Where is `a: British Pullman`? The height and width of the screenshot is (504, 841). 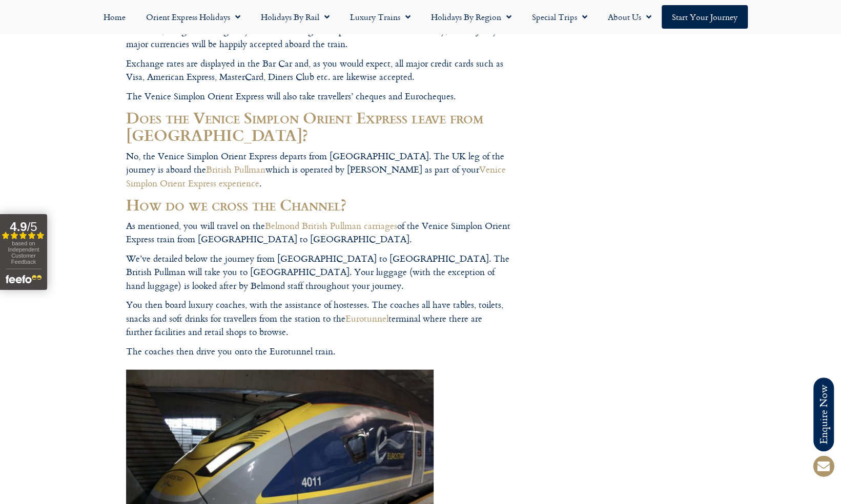
a: British Pullman is located at coordinates (236, 169).